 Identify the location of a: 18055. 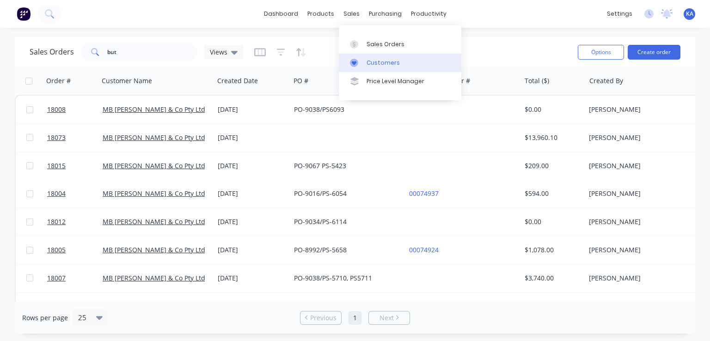
(75, 307).